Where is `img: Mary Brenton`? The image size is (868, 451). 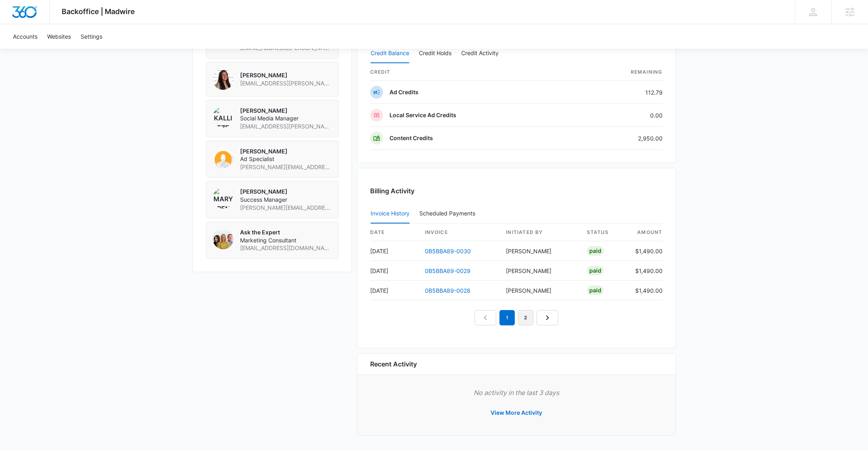
img: Mary Brenton is located at coordinates (223, 198).